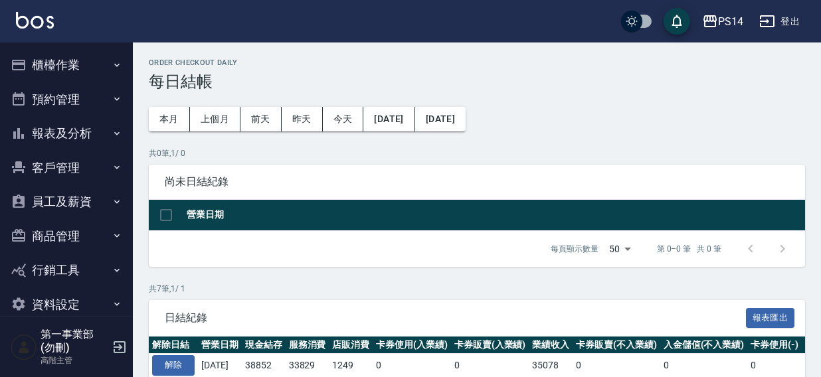 This screenshot has width=821, height=377. What do you see at coordinates (412, 345) in the screenshot?
I see `th: 卡券使用(入業績)` at bounding box center [412, 345].